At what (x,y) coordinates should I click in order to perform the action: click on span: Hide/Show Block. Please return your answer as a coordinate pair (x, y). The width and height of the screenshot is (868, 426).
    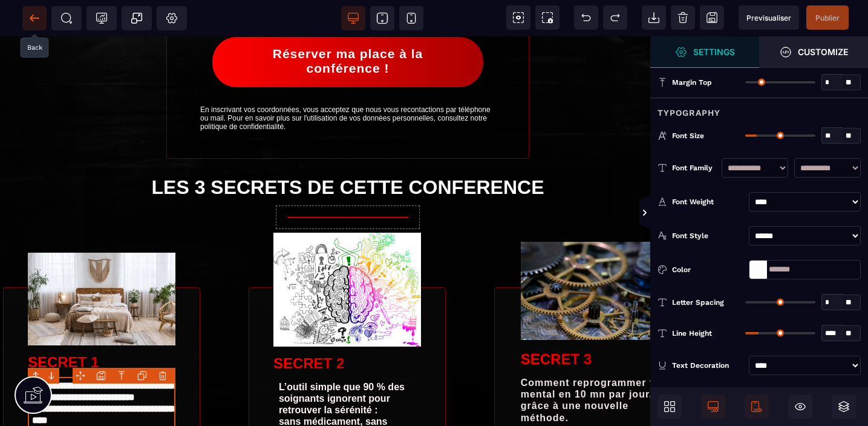
    Looking at the image, I should click on (800, 407).